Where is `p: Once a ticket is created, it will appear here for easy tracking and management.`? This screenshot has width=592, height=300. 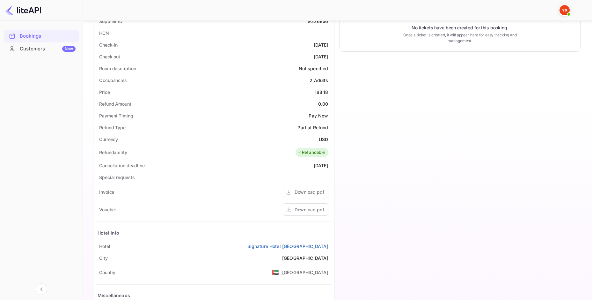
p: Once a ticket is created, it will appear here for easy tracking and management. is located at coordinates (460, 38).